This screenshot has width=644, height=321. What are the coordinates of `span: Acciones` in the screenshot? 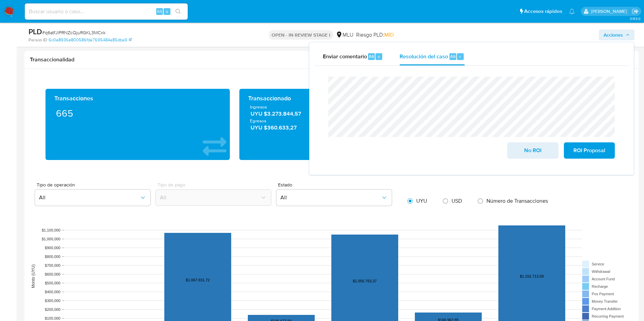 It's located at (613, 35).